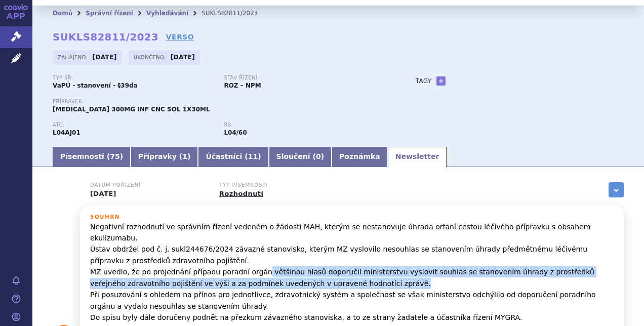 Image resolution: width=644 pixels, height=326 pixels. I want to click on p: Stav řízení:, so click(304, 78).